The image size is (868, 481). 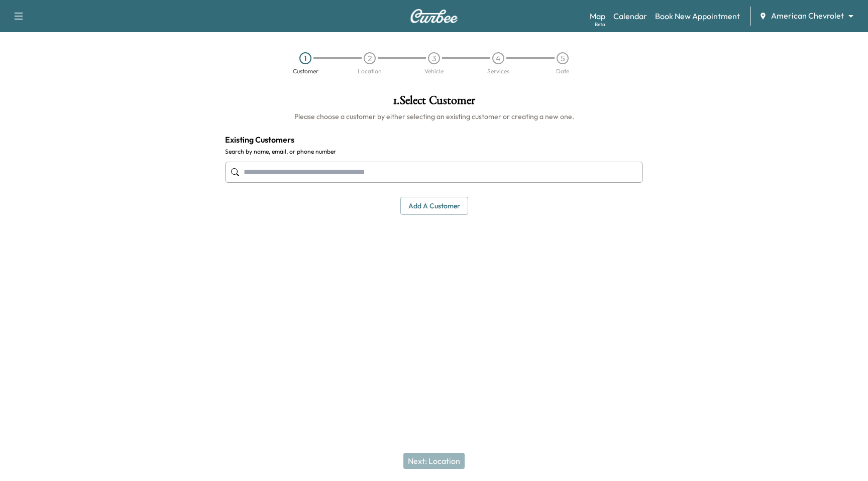 I want to click on a: MapBeta, so click(x=597, y=16).